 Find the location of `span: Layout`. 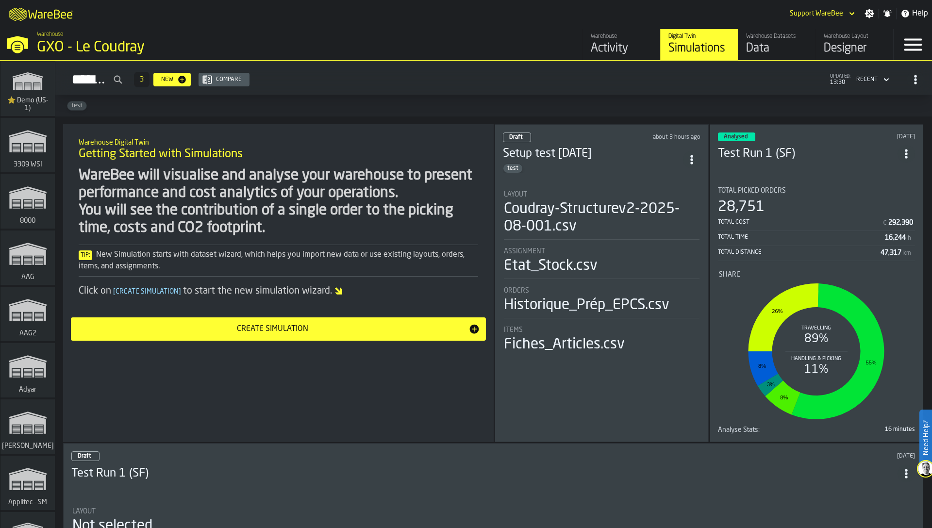

span: Layout is located at coordinates (516, 195).